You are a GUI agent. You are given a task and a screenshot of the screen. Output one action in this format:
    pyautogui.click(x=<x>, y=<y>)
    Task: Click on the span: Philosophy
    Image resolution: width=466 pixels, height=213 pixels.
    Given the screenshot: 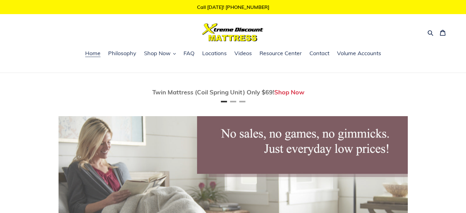 What is the action you would take?
    pyautogui.click(x=122, y=53)
    